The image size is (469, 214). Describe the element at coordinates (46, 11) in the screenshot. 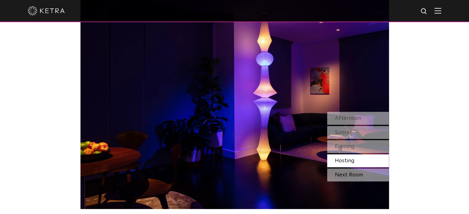

I see `img: ketra-logo-2019-white` at that location.